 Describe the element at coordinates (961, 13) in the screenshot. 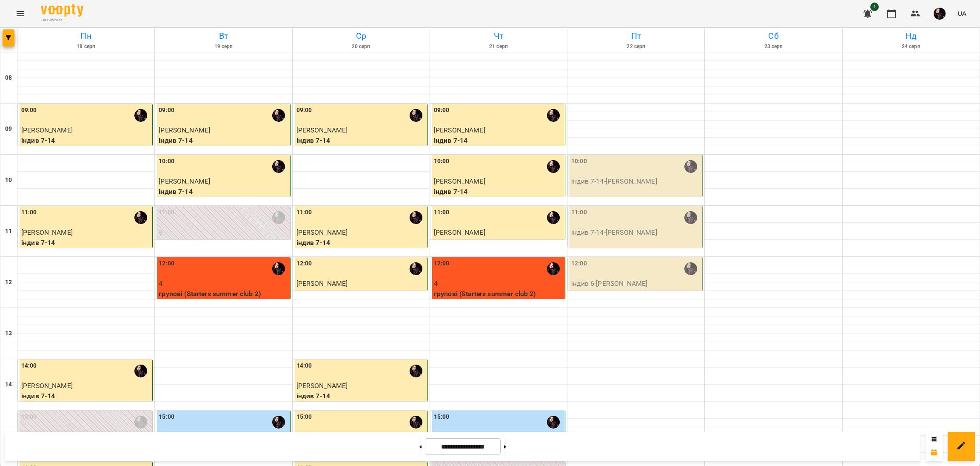

I see `button: UA` at that location.